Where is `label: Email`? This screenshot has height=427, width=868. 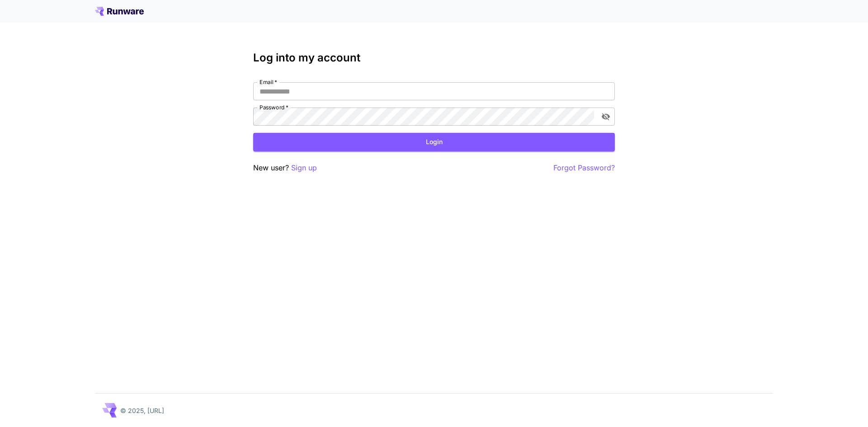
label: Email is located at coordinates (268, 82).